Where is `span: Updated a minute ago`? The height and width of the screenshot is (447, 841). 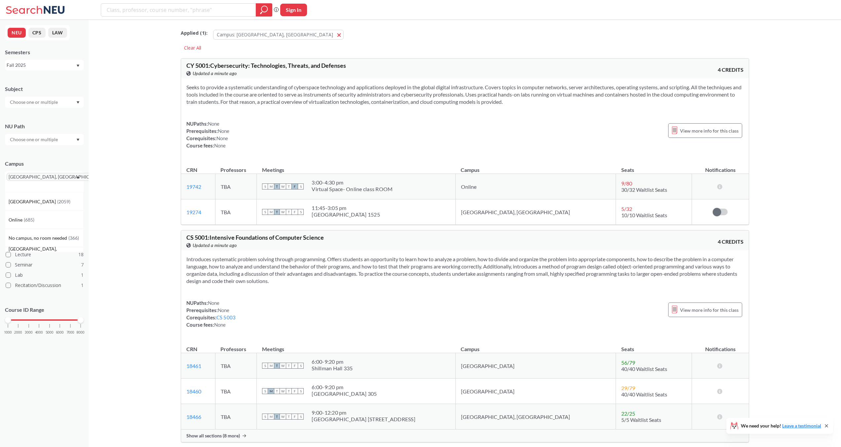 span: Updated a minute ago is located at coordinates (215, 73).